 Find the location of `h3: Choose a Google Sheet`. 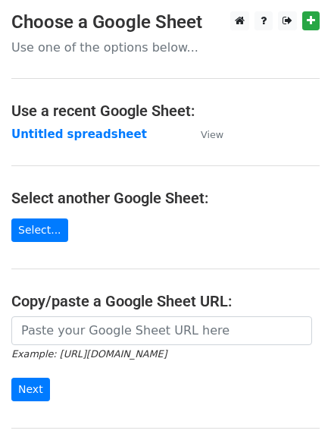

h3: Choose a Google Sheet is located at coordinates (165, 22).